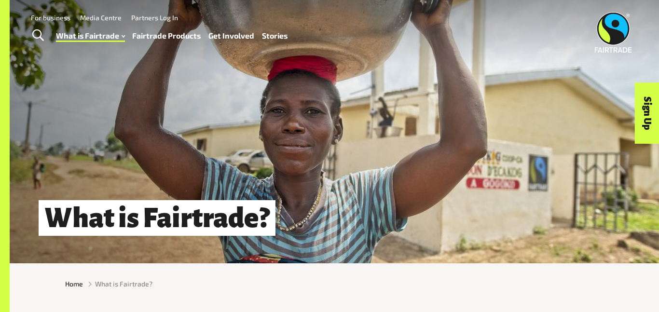  Describe the element at coordinates (124, 284) in the screenshot. I see `span: What is Fairtrade?` at that location.